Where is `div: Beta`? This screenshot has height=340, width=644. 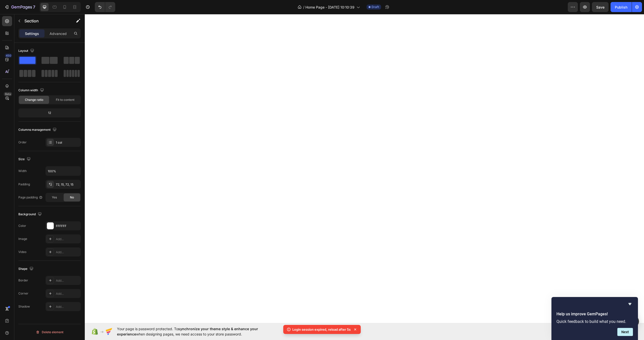
div: Beta is located at coordinates (8, 94).